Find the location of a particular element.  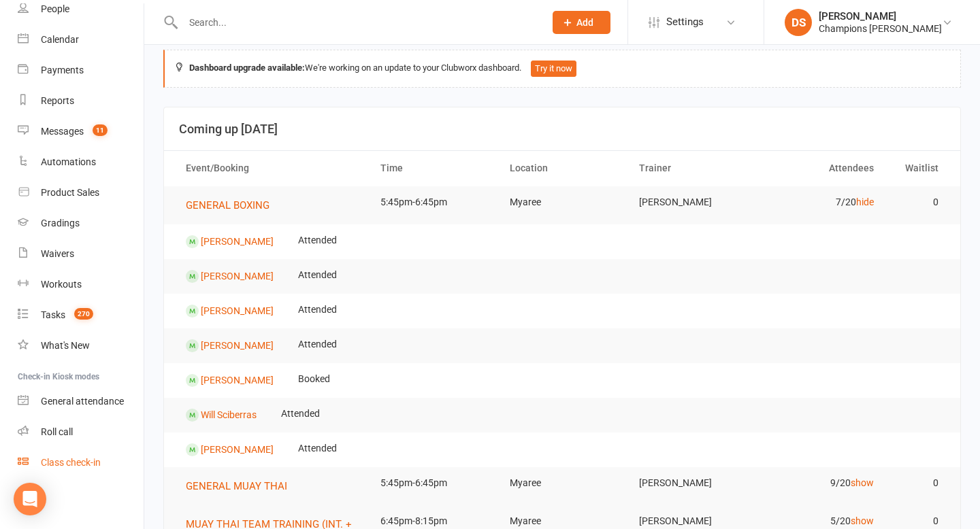

span: 270 is located at coordinates (84, 314).